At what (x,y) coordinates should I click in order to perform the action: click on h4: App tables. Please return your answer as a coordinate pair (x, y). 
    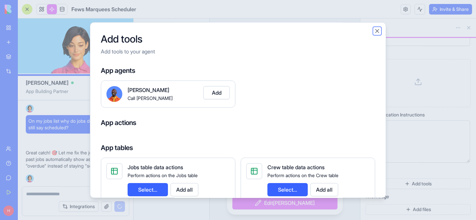
    Looking at the image, I should click on (238, 148).